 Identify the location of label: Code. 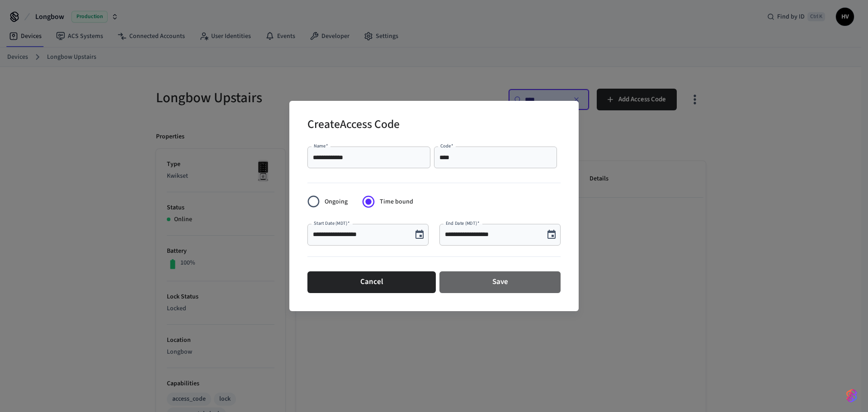
(447, 146).